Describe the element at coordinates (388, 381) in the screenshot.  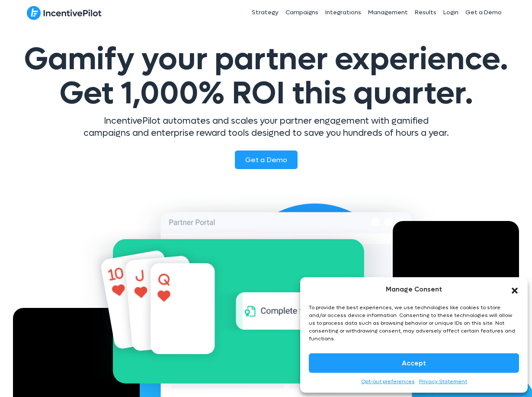
I see `a: Opt-out preferences` at that location.